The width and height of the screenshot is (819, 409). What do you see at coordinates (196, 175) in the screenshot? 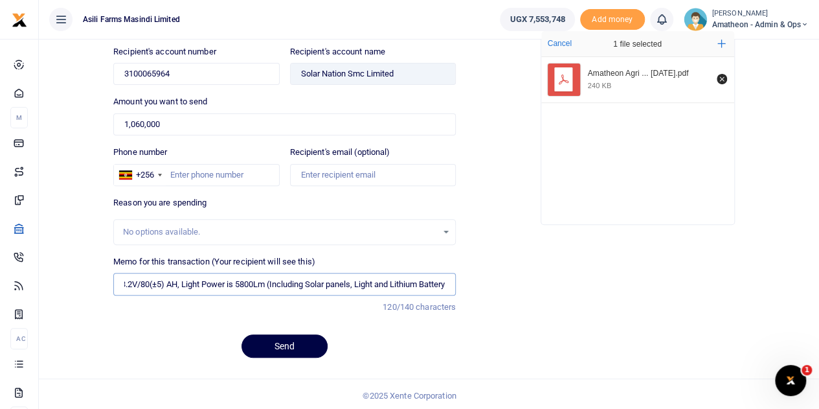
I see `input: Enter phone number` at bounding box center [196, 175].